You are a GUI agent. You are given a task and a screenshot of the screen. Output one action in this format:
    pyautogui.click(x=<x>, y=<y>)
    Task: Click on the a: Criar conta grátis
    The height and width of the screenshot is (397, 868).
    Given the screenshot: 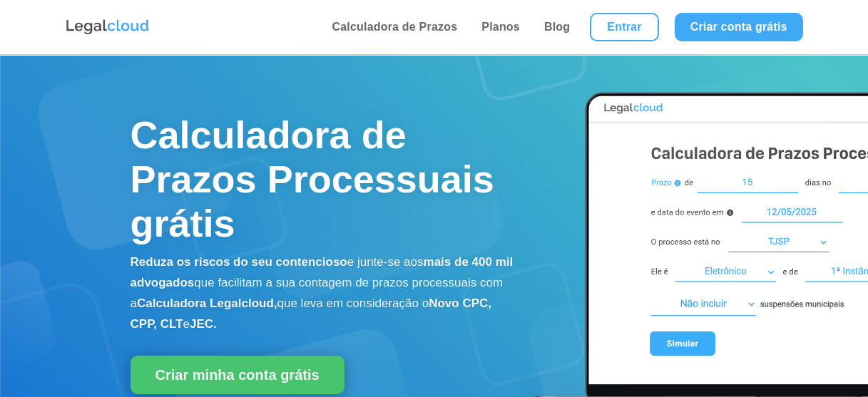 What is the action you would take?
    pyautogui.click(x=739, y=27)
    